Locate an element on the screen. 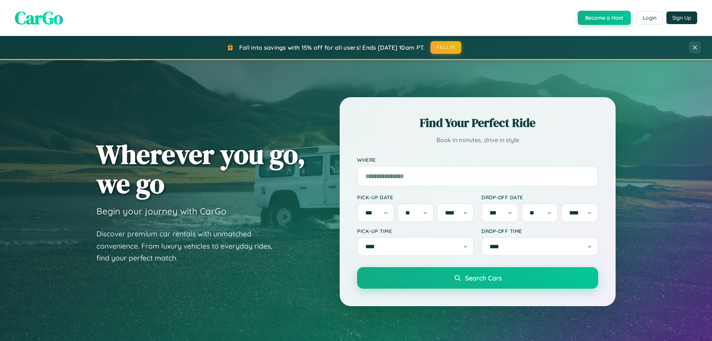 The height and width of the screenshot is (341, 712). button: Login is located at coordinates (649, 18).